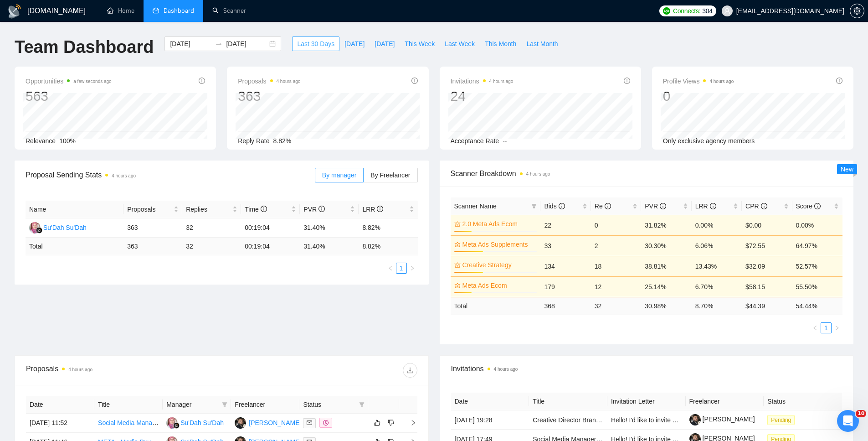 Image resolution: width=868 pixels, height=441 pixels. What do you see at coordinates (65, 227) in the screenshot?
I see `div: Su'Dah Su'Dah` at bounding box center [65, 227].